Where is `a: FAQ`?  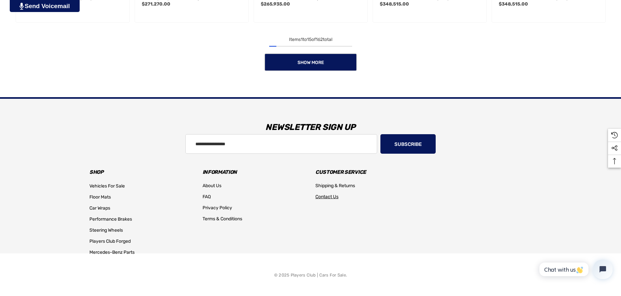
a: FAQ is located at coordinates (206, 197).